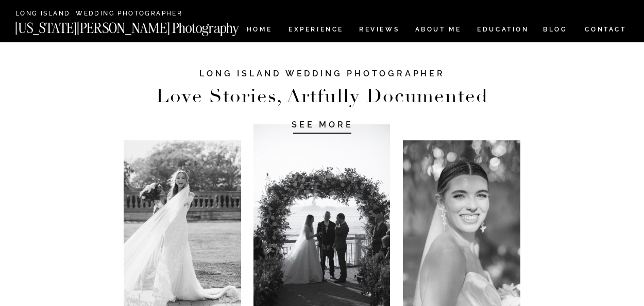 The height and width of the screenshot is (306, 644). What do you see at coordinates (503, 30) in the screenshot?
I see `nav: EDUCATION` at bounding box center [503, 30].